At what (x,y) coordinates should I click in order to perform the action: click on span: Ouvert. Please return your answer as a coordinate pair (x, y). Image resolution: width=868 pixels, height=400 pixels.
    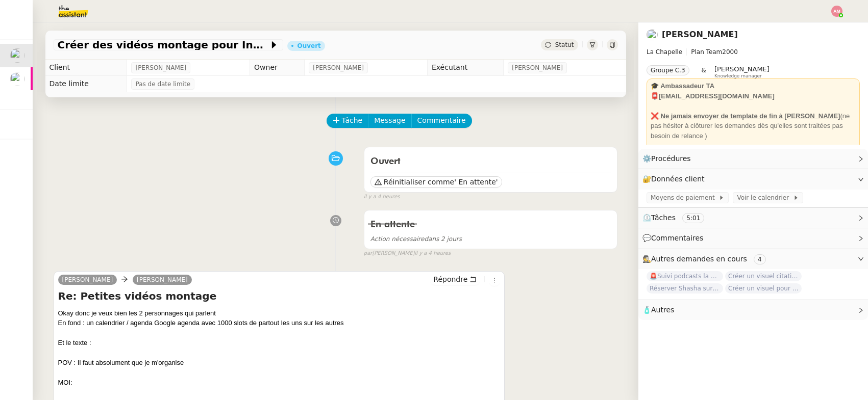
    Looking at the image, I should click on (385, 161).